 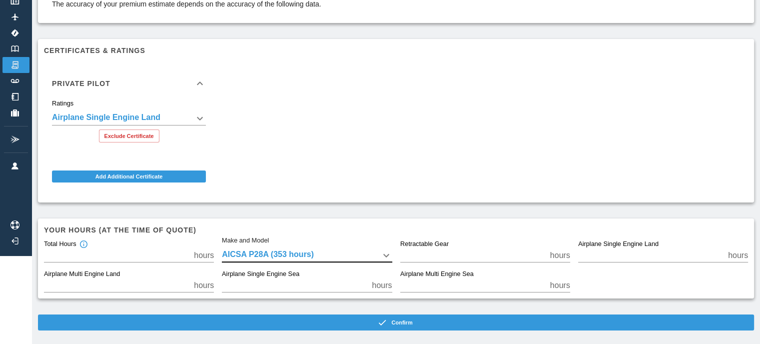 I want to click on button: Confirm, so click(x=396, y=322).